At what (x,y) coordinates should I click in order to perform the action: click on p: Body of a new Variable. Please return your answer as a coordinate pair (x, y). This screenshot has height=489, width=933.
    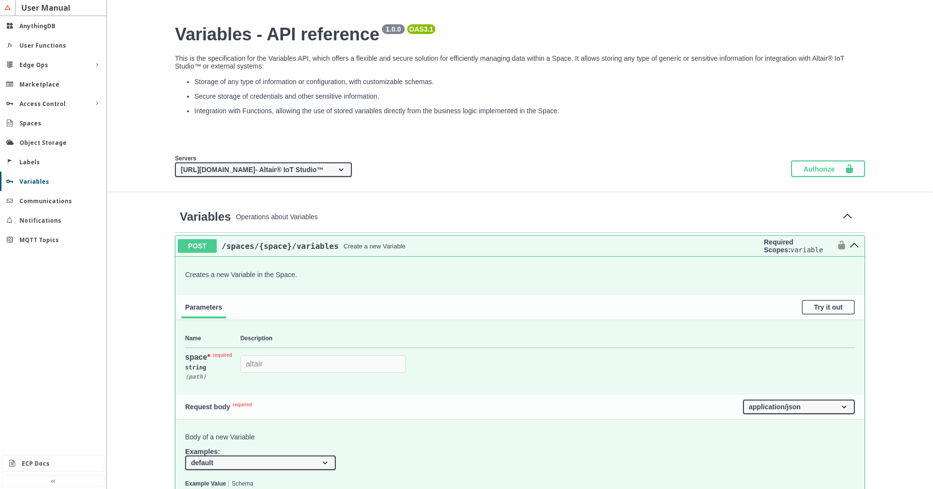
    Looking at the image, I should click on (520, 437).